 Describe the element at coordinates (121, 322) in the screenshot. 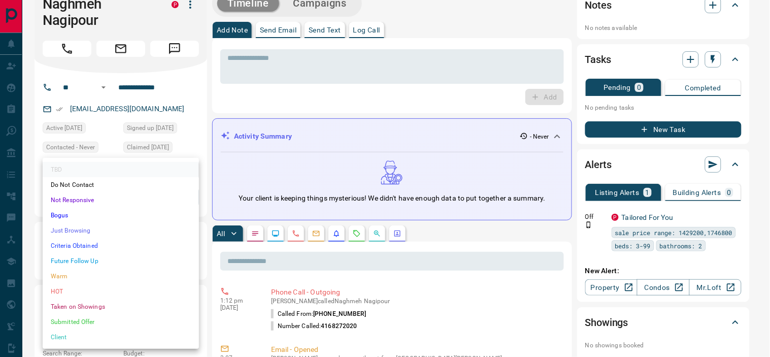

I see `li: Submitted Offer` at that location.